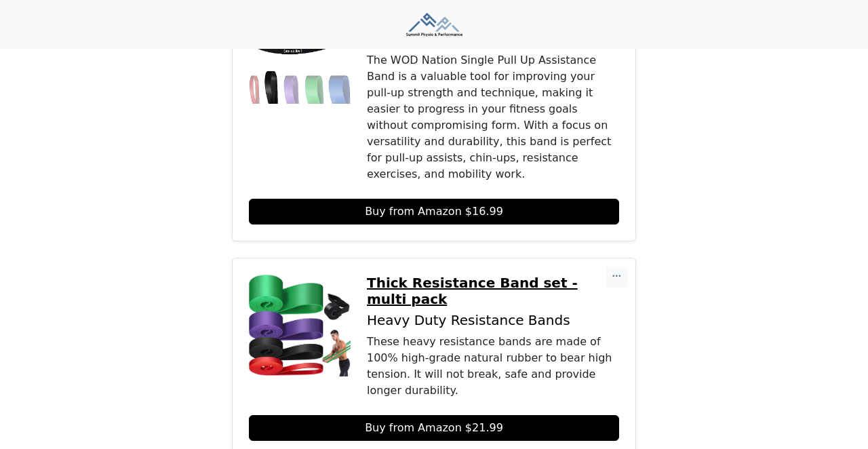  What do you see at coordinates (493, 291) in the screenshot?
I see `a: Thick Resistance Band set - multi pack` at bounding box center [493, 291].